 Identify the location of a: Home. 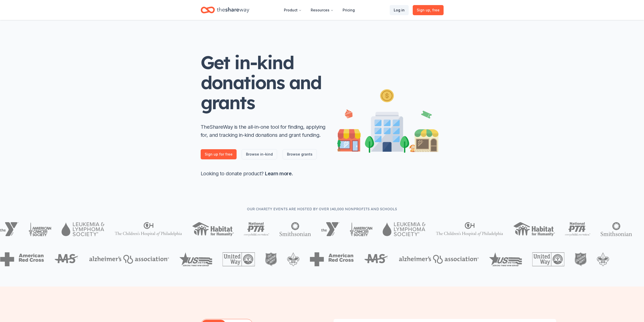
(225, 10).